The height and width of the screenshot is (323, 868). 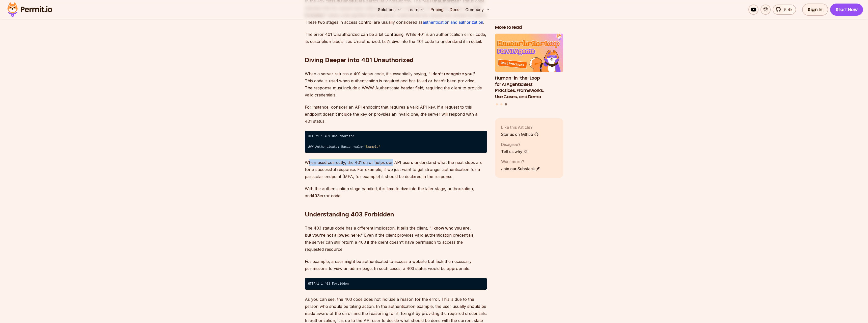 I want to click on h3: Human-in-the-Loop for AI Agents: Best Practices, Frameworks, Use Cases, and Demo, so click(x=529, y=87).